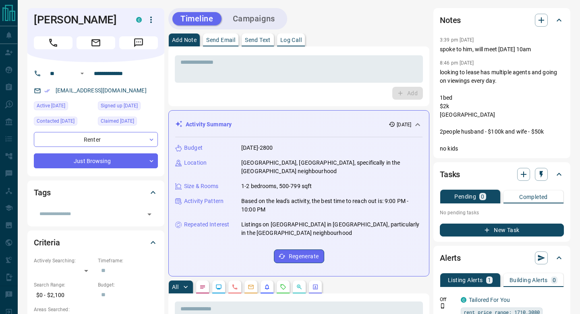  What do you see at coordinates (207, 224) in the screenshot?
I see `p: Repeated Interest` at bounding box center [207, 224].